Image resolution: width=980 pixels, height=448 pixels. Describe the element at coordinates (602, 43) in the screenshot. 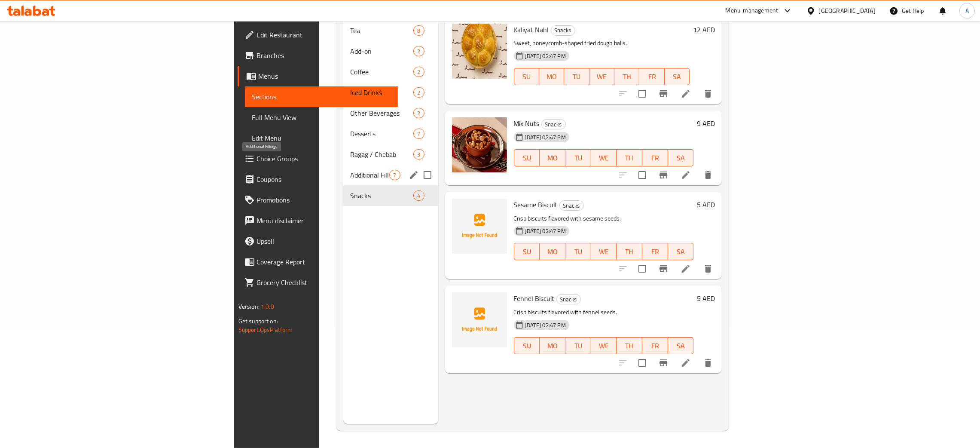

I see `p: Sweet, honeycomb-shaped fried dough balls.` at that location.